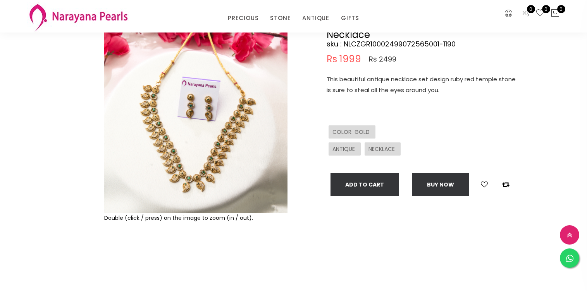 Image resolution: width=587 pixels, height=291 pixels. What do you see at coordinates (555, 14) in the screenshot?
I see `button: 0` at bounding box center [555, 14].